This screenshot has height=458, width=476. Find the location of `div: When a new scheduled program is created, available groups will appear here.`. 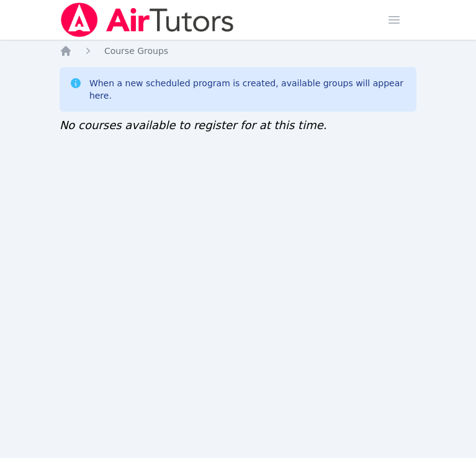

div: When a new scheduled program is created, available groups will appear here. is located at coordinates (248, 90).